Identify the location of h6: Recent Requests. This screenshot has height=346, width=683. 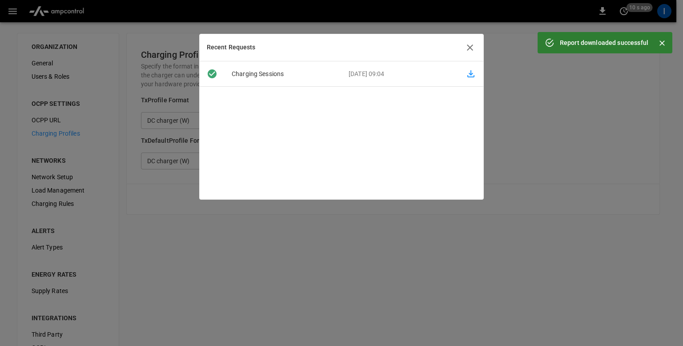
(231, 48).